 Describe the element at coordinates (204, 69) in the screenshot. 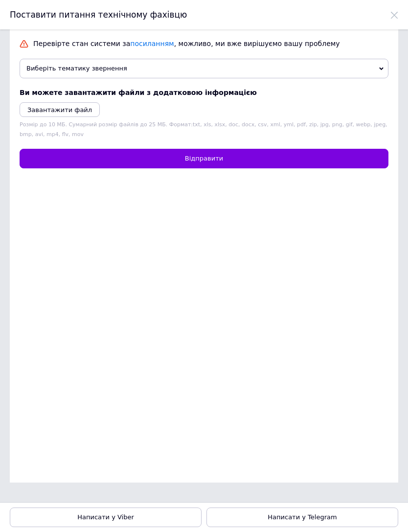

I see `span: Виберіть тематику звернення` at that location.